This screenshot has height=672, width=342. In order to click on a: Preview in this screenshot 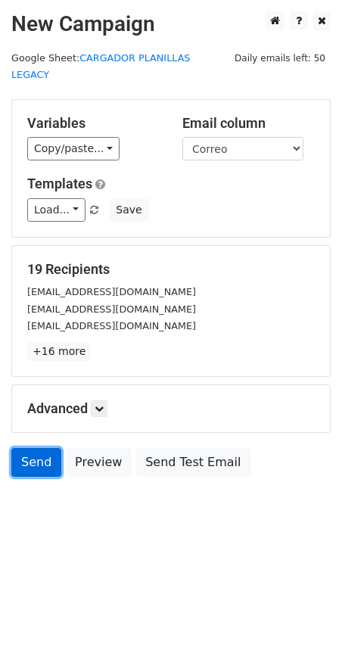, I will do `click(98, 462)`.